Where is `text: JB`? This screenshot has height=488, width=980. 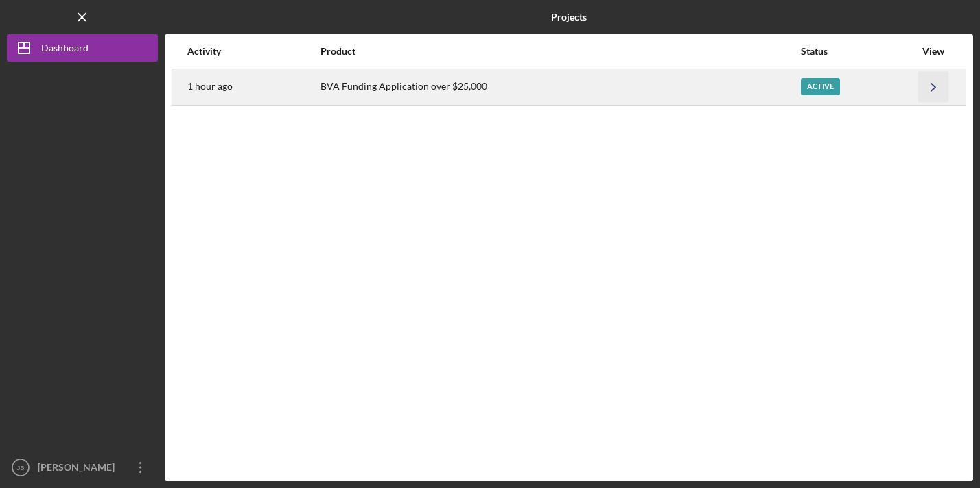 text: JB is located at coordinates (20, 467).